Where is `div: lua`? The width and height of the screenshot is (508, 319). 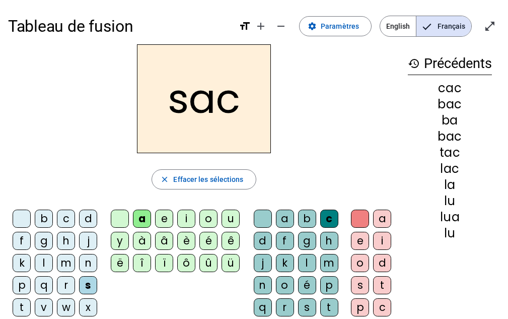 div: lua is located at coordinates (450, 217).